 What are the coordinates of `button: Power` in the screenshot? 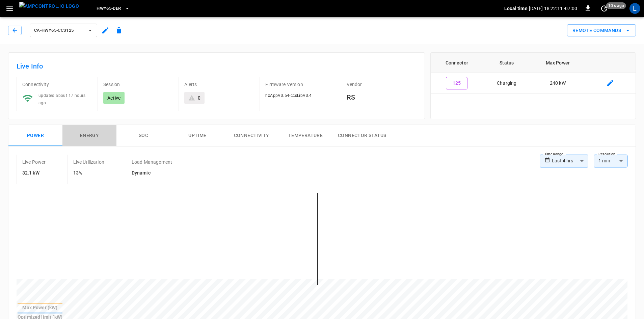 It's located at (35, 136).